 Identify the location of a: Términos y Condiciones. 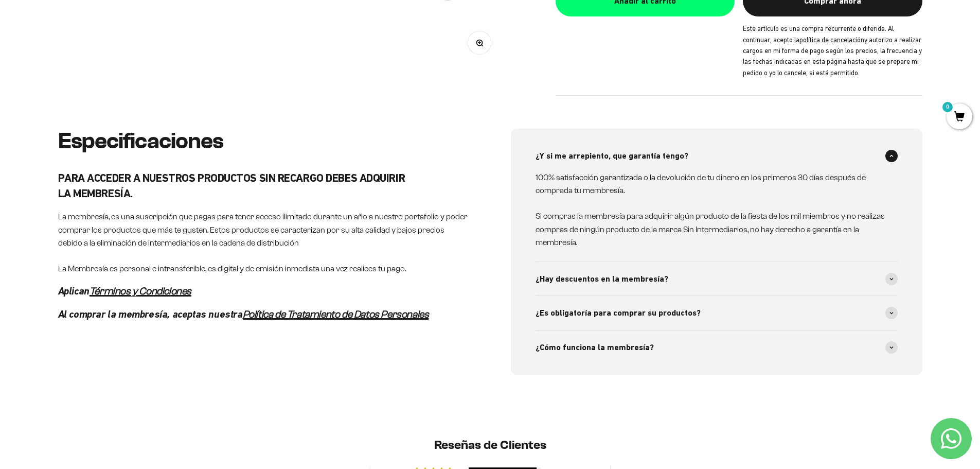
(141, 291).